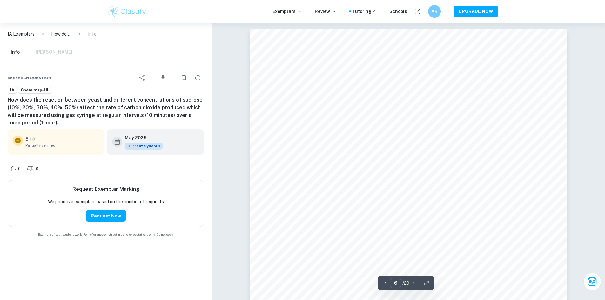 The height and width of the screenshot is (300, 605). What do you see at coordinates (106, 216) in the screenshot?
I see `button: Request Now` at bounding box center [106, 216].